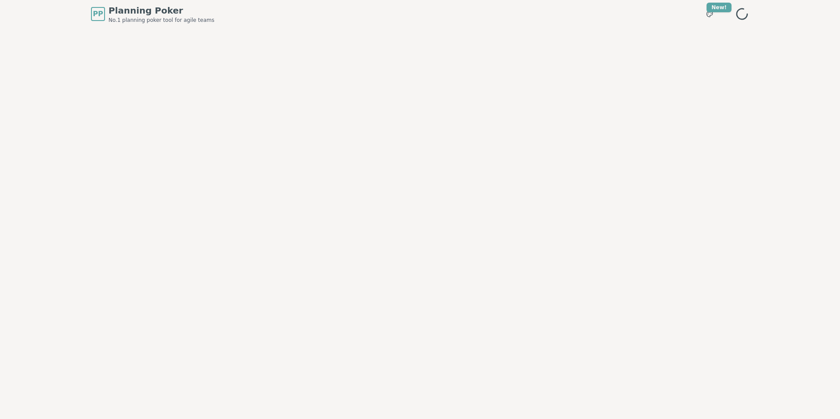 The height and width of the screenshot is (419, 840). I want to click on span: Planning Poker, so click(161, 10).